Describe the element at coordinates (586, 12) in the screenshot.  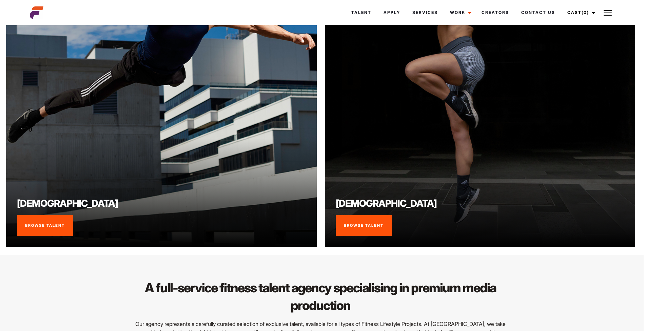
I see `span: (0)` at that location.